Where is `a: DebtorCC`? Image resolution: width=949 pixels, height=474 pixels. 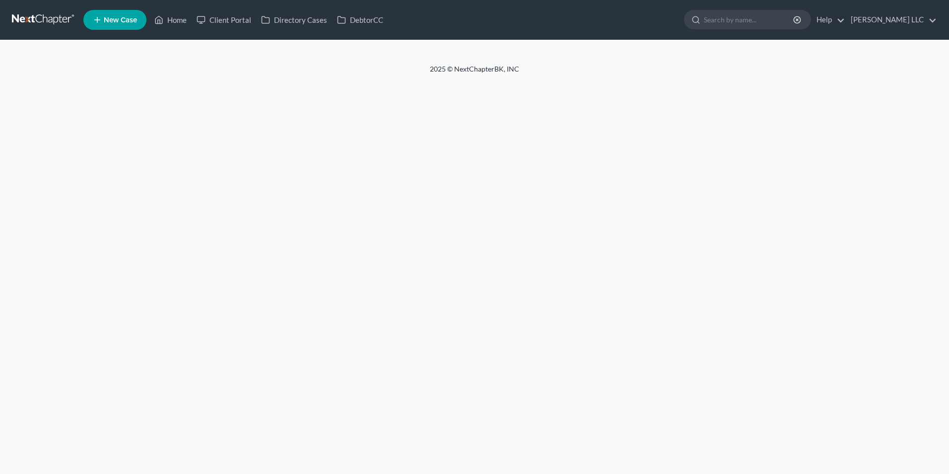
a: DebtorCC is located at coordinates (360, 20).